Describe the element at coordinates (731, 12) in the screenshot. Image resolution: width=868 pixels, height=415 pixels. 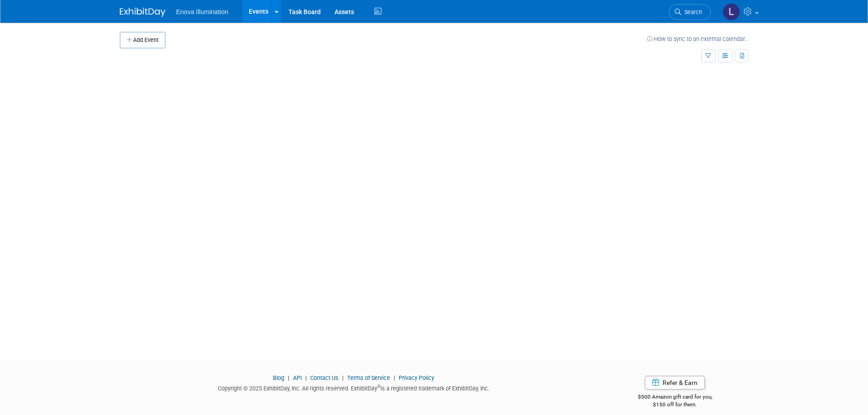
I see `img: Lucas Mlinarcik` at that location.